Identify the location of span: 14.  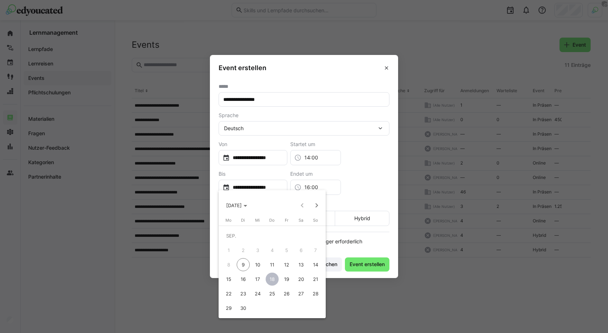
(316, 265).